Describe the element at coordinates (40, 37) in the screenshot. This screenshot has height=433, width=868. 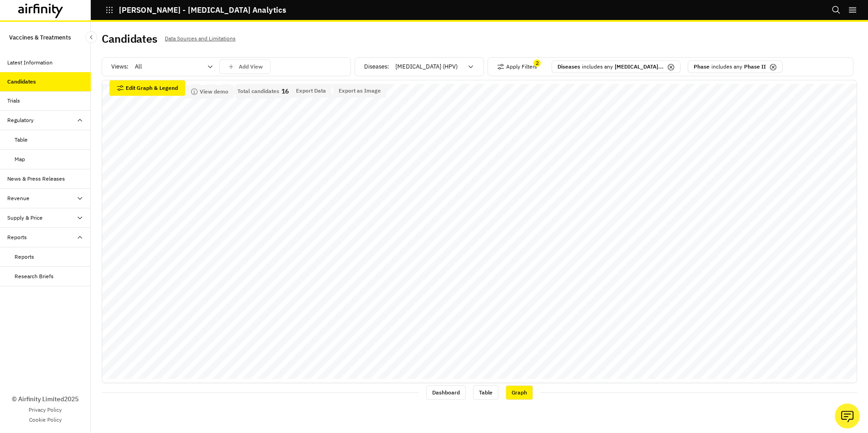
I see `p: Vaccines & Treatments` at that location.